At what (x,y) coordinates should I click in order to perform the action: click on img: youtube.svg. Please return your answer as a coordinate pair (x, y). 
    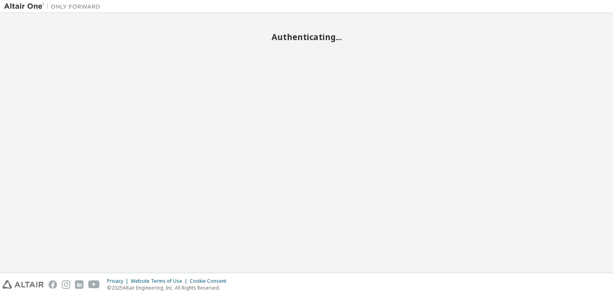
    Looking at the image, I should click on (94, 284).